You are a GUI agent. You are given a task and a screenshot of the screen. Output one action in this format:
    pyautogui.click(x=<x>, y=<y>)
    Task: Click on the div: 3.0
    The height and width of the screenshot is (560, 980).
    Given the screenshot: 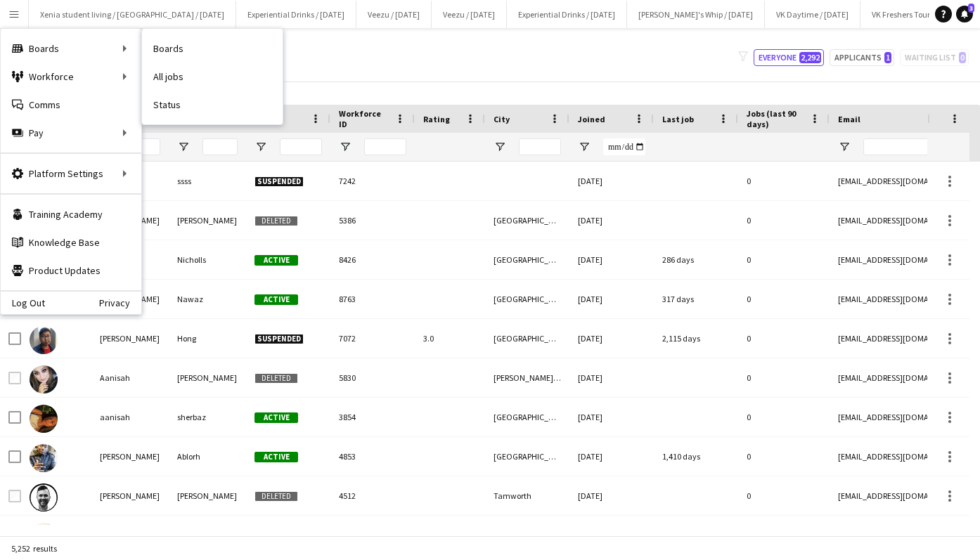 What is the action you would take?
    pyautogui.click(x=450, y=338)
    